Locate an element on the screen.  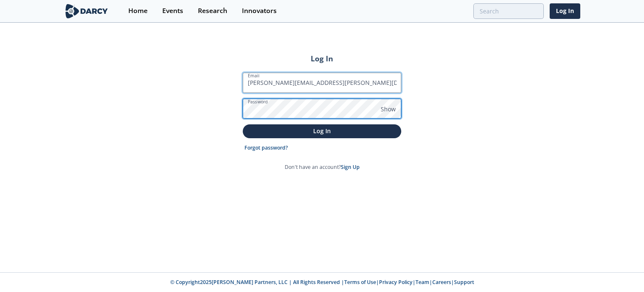
a: Log In is located at coordinates (565, 11).